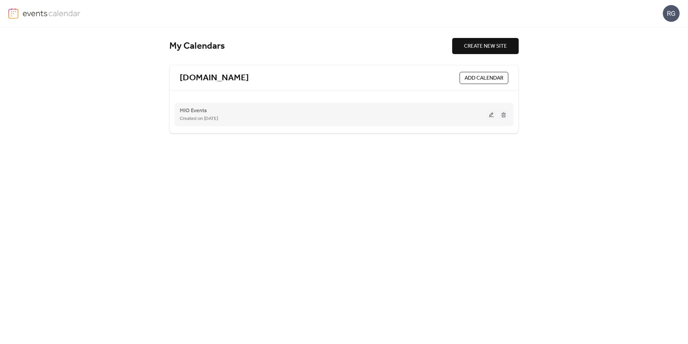  I want to click on button: ADD CALENDAR, so click(484, 78).